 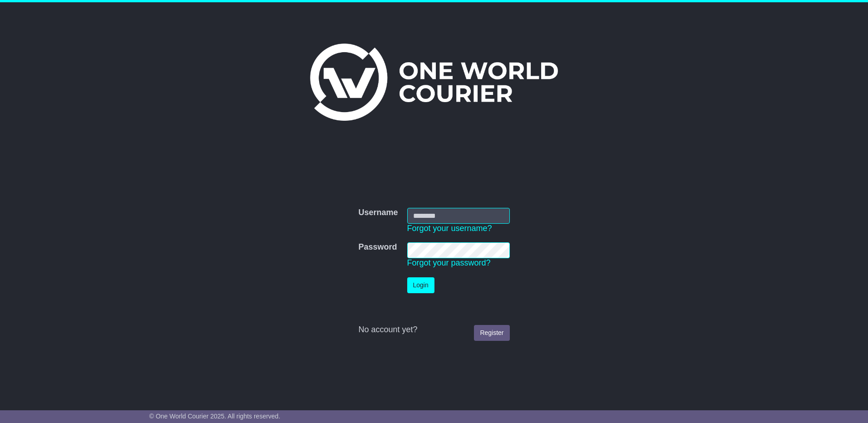 I want to click on a: Register, so click(x=492, y=333).